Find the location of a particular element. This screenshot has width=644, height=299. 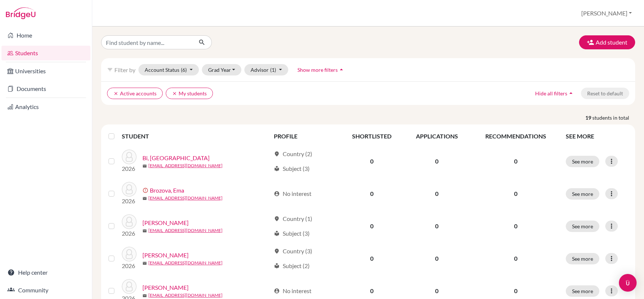

th: SHORTLISTED is located at coordinates (371, 136).